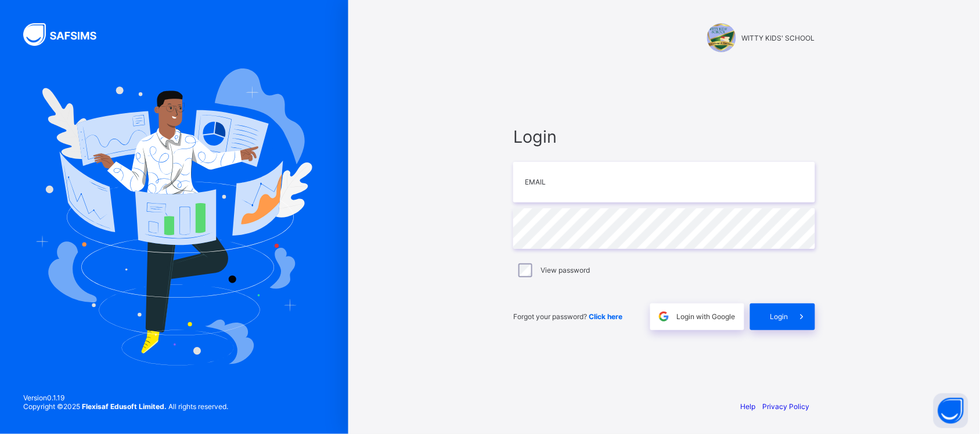  Describe the element at coordinates (606, 316) in the screenshot. I see `a: Click here` at that location.